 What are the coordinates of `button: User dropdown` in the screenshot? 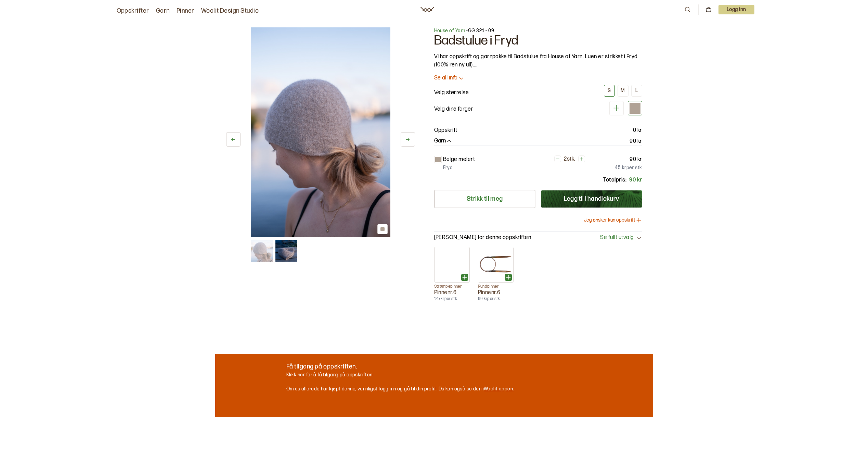 It's located at (736, 10).